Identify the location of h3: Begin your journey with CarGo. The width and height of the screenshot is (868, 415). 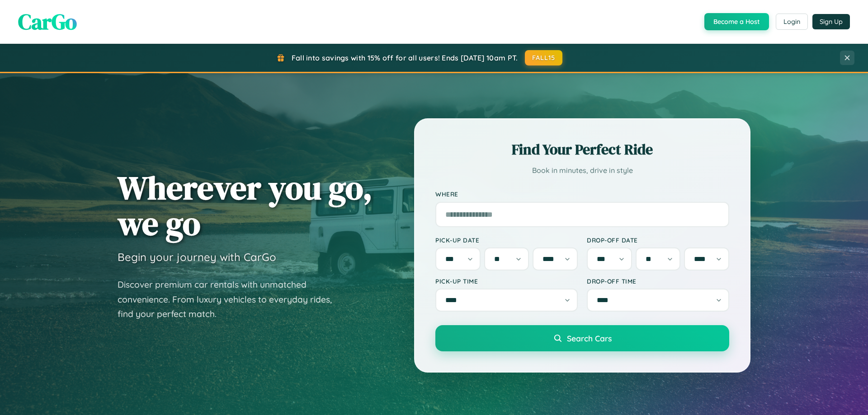
(197, 257).